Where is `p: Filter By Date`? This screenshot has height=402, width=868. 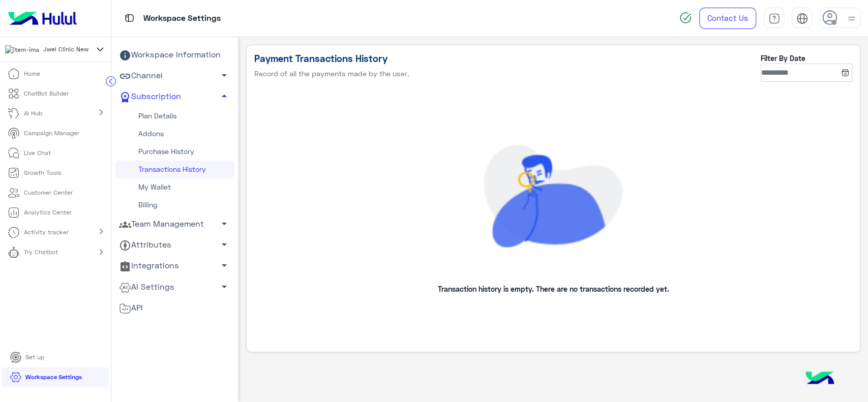
p: Filter By Date is located at coordinates (806, 58).